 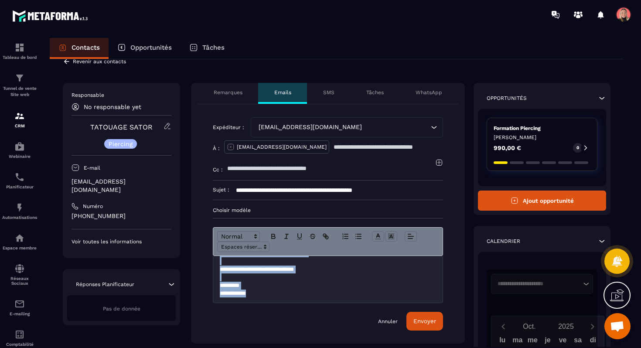 What do you see at coordinates (20, 150) in the screenshot?
I see `a: automationsautomationsWebinaire` at bounding box center [20, 150].